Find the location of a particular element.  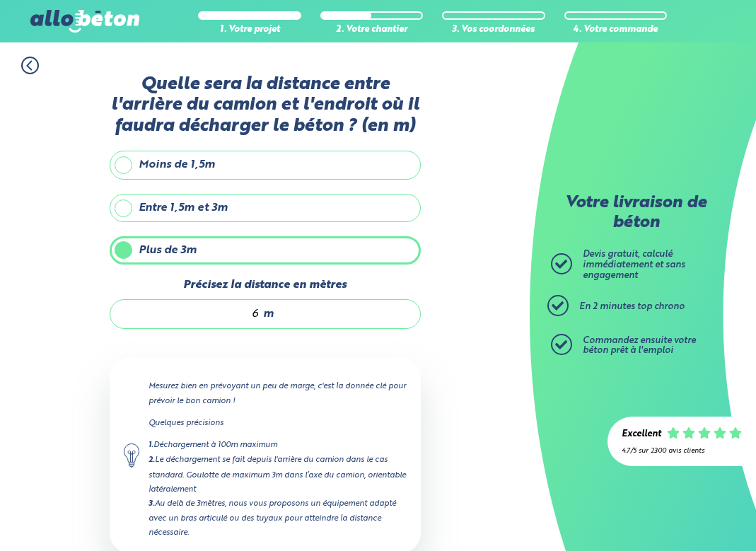

strong: 1. is located at coordinates (150, 445).